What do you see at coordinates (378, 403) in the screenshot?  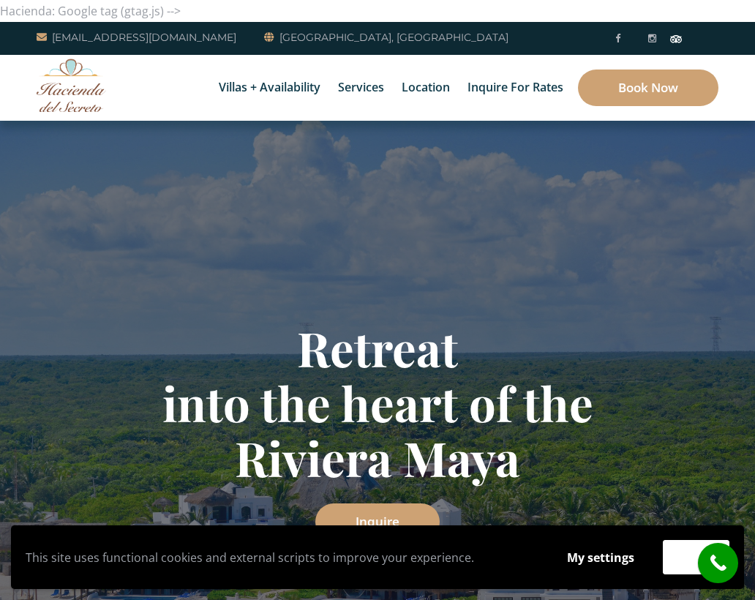 I see `h1: Retreat into the heart of the Riviera Maya` at bounding box center [378, 403].